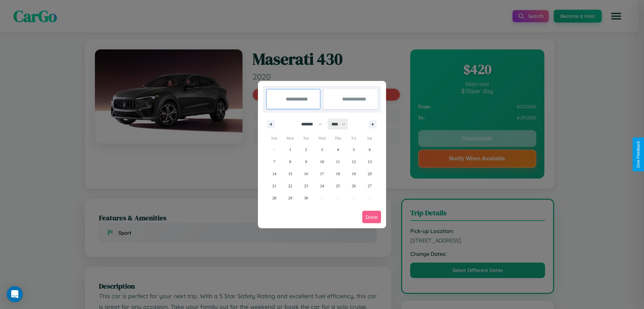 The height and width of the screenshot is (309, 644). I want to click on span: 11, so click(338, 162).